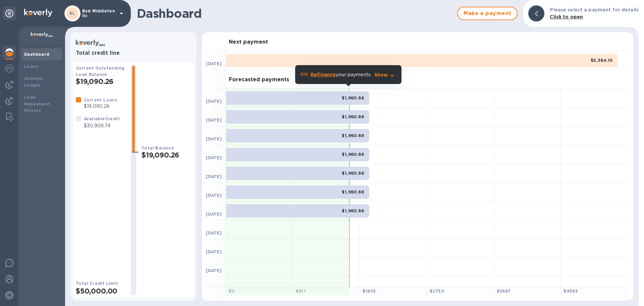 This screenshot has height=306, width=644. I want to click on p: Show, so click(381, 75).